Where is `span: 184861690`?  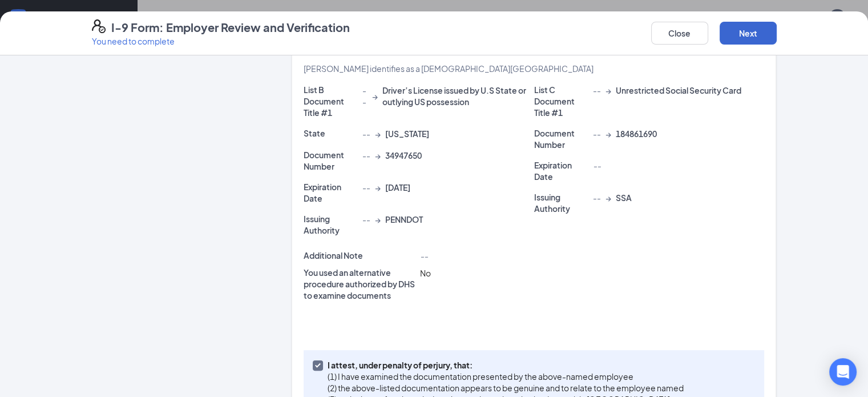 span: 184861690 is located at coordinates (636, 134).